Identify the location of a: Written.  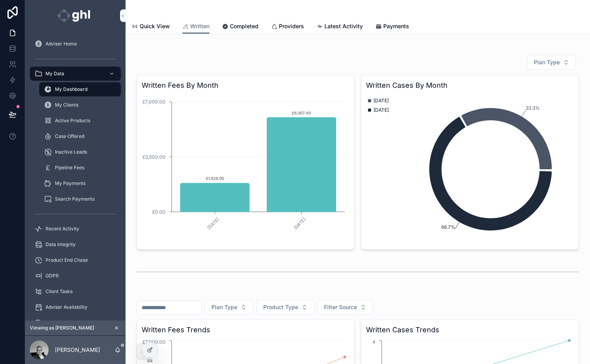
(196, 27).